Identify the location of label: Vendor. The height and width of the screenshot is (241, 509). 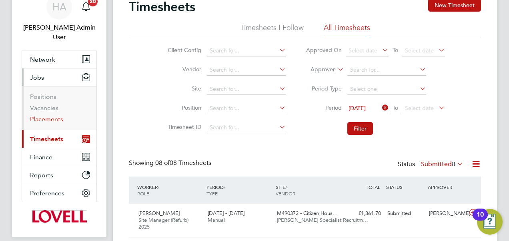
(183, 69).